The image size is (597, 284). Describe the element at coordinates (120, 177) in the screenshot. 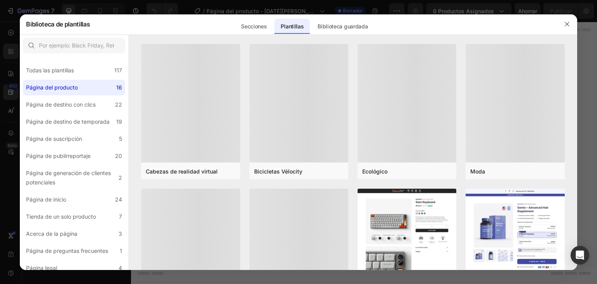

I see `font: 2` at that location.